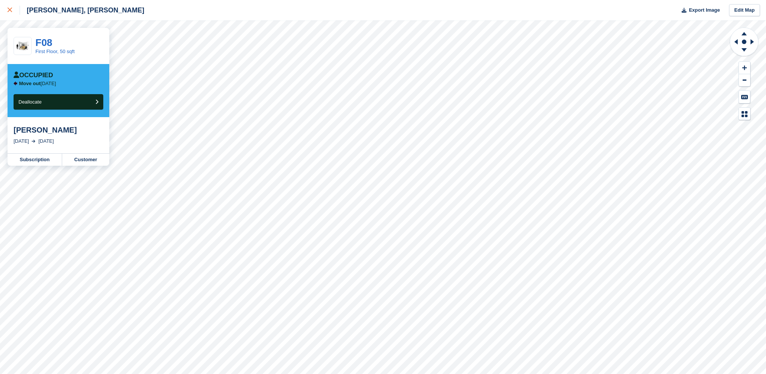 This screenshot has height=374, width=766. What do you see at coordinates (86, 160) in the screenshot?
I see `a: Customer` at bounding box center [86, 160].